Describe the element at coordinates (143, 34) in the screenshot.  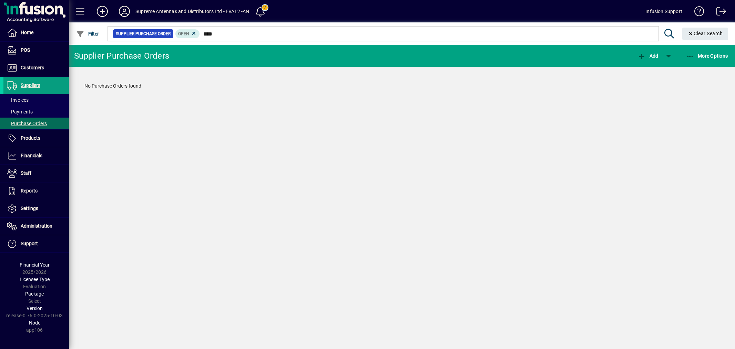
I see `span: Supplier Purchase Order` at that location.